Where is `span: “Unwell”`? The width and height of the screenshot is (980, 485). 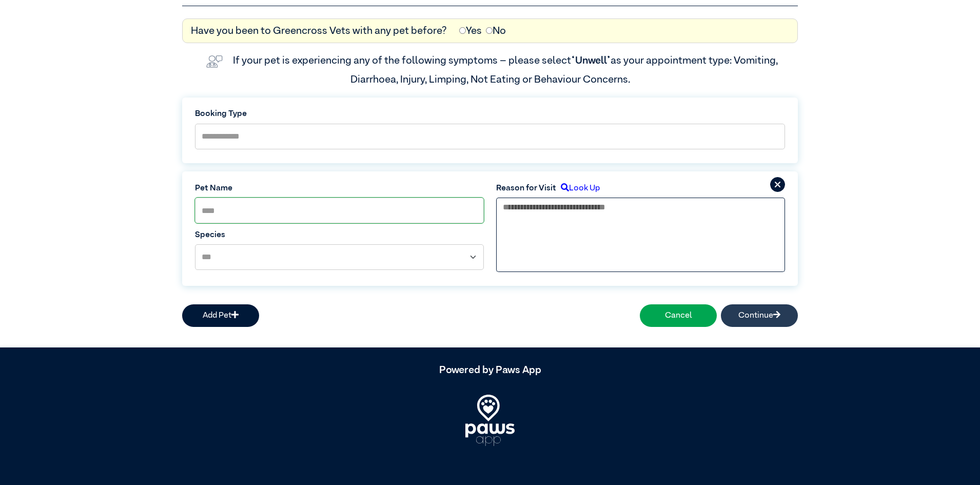
span: “Unwell” is located at coordinates (591, 61).